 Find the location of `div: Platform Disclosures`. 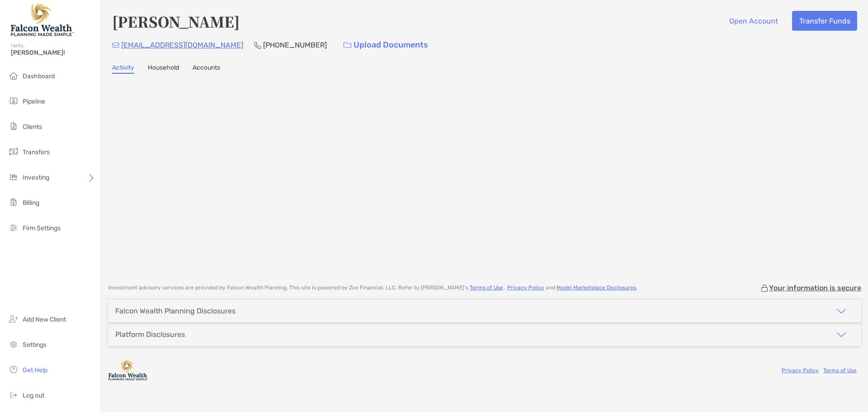

div: Platform Disclosures is located at coordinates (150, 334).